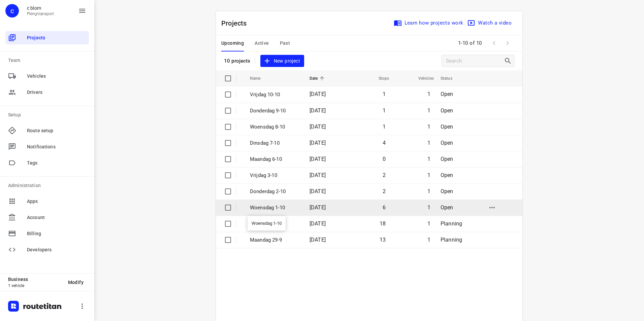  What do you see at coordinates (275, 127) in the screenshot?
I see `p: Woensdag 8-10` at bounding box center [275, 127].